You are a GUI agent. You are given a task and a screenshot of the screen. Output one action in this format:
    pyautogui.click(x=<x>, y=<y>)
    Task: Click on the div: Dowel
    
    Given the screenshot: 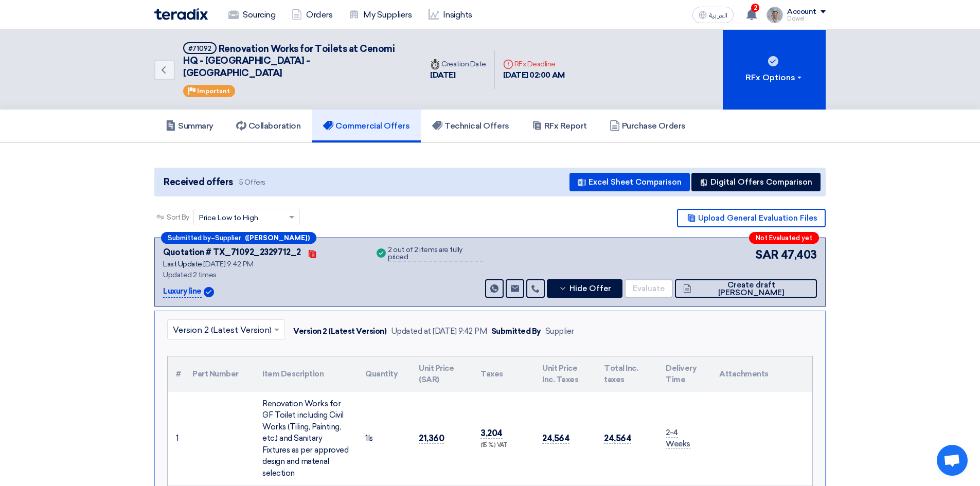 What is the action you would take?
    pyautogui.click(x=806, y=18)
    